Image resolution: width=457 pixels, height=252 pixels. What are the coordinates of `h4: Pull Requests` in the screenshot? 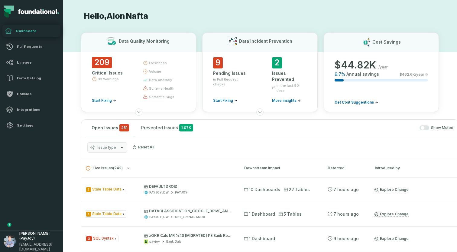 It's located at (37, 47).